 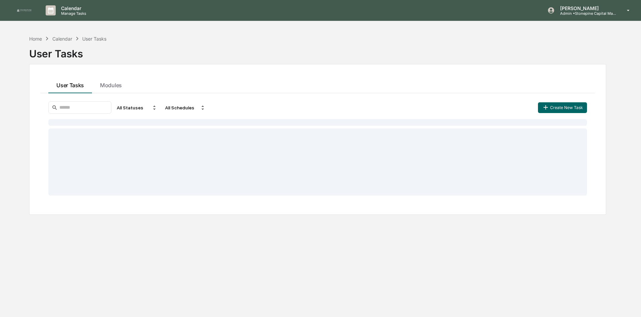 What do you see at coordinates (72, 13) in the screenshot?
I see `p: Manage Tasks` at bounding box center [72, 13].